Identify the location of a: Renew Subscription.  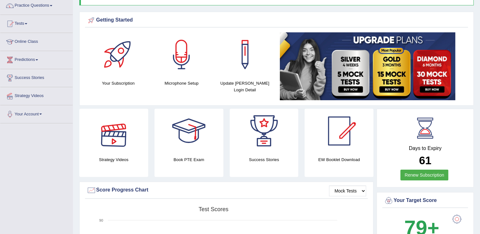
(424, 175).